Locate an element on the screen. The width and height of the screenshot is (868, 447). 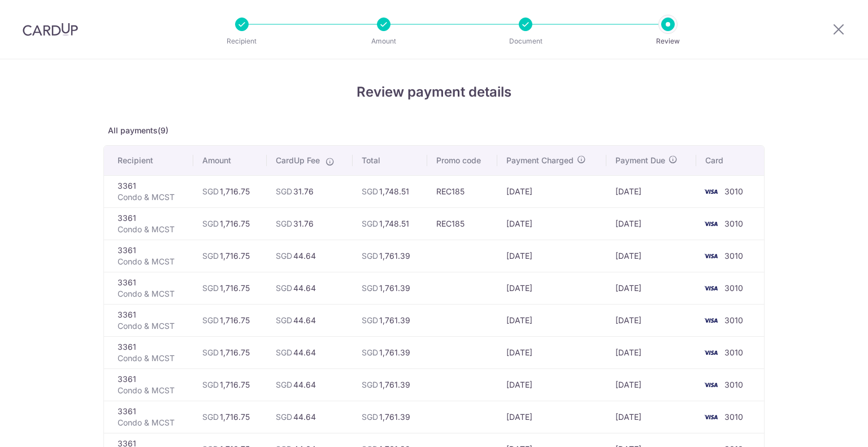
th: Card is located at coordinates (730, 161).